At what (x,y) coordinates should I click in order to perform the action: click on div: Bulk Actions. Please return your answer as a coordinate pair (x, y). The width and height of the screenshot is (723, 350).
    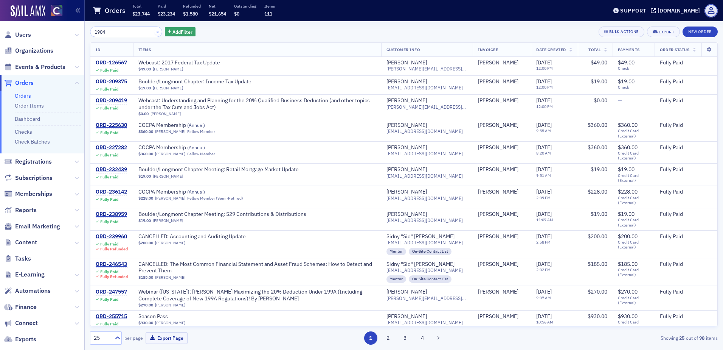
    Looking at the image, I should click on (624, 31).